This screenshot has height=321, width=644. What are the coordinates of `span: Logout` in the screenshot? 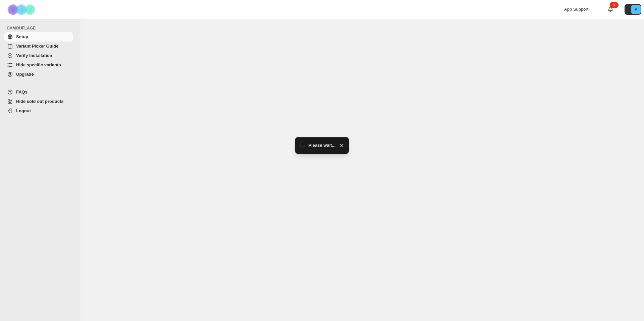 It's located at (23, 110).